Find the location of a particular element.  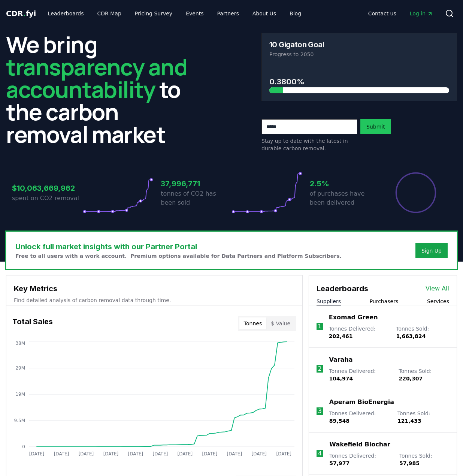

p: of purchases have been delivered is located at coordinates (345, 198).